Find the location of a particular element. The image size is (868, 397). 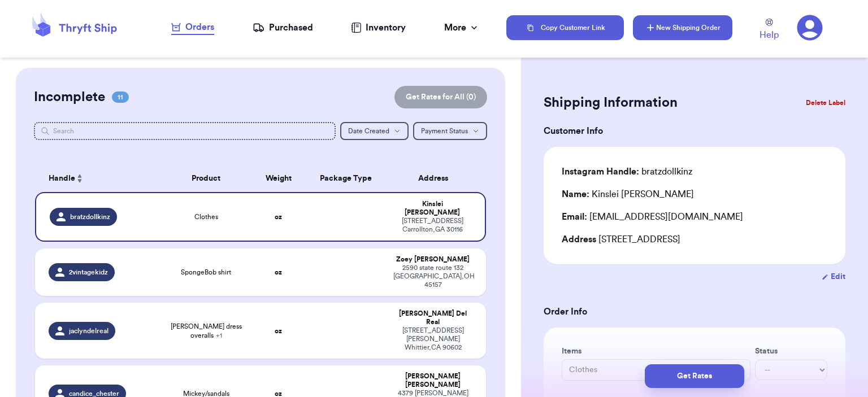

div: Orders is located at coordinates (193, 27).